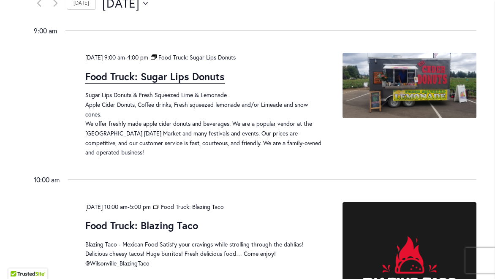  Describe the element at coordinates (410, 85) in the screenshot. I see `img: Food Truck: Sugar Lips Apple Cider Donuts` at that location.